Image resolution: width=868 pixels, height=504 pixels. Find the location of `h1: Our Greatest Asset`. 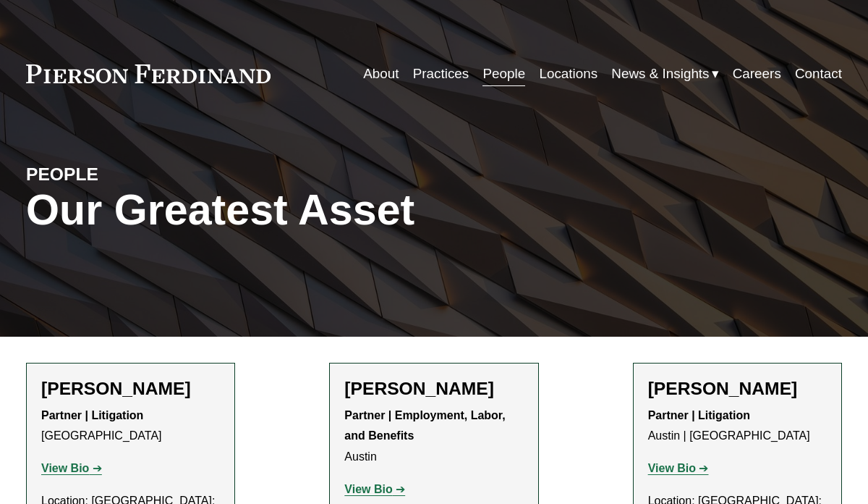

h1: Our Greatest Asset is located at coordinates (298, 210).